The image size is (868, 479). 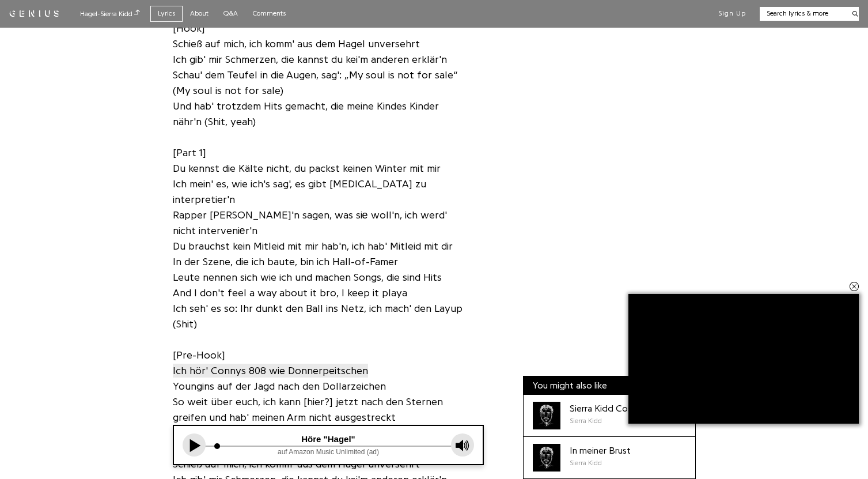 What do you see at coordinates (609, 416) in the screenshot?
I see `a: Cover art for Sierra Kidd Cosplay by Sierra KiddSierra Kidd CosplaySierra Kidd` at bounding box center [609, 416].